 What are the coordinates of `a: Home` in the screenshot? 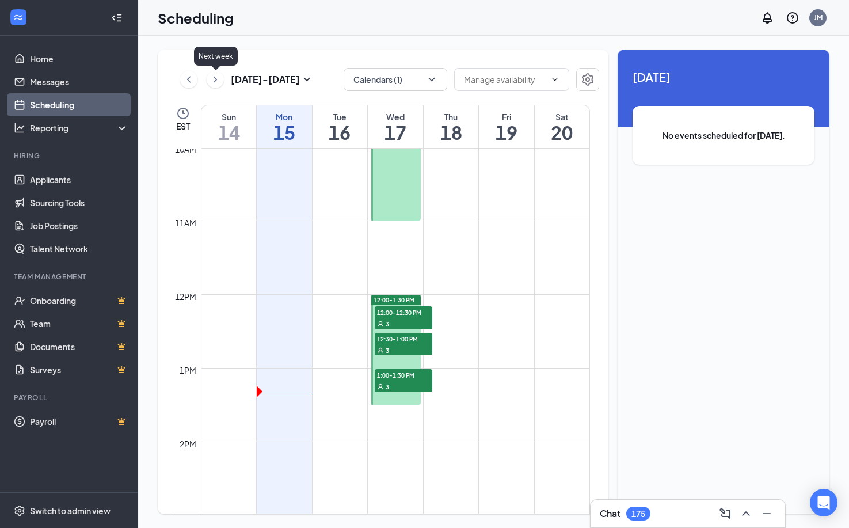 It's located at (79, 59).